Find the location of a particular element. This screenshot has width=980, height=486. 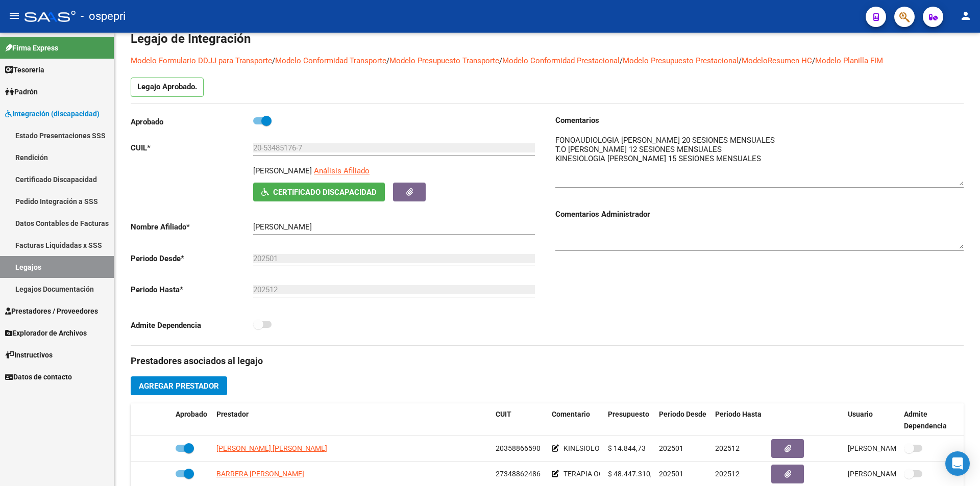

span: KINESIOLOGIA is located at coordinates (588, 448).